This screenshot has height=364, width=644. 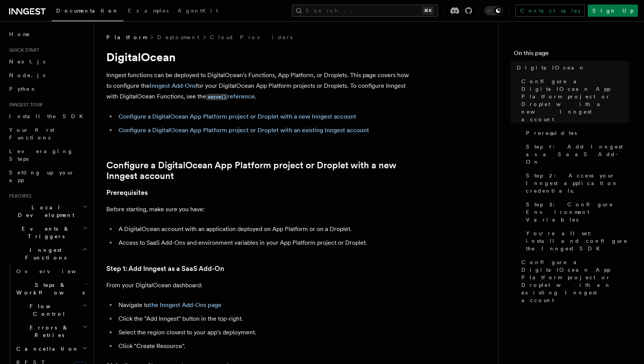 I want to click on span: Examples, so click(x=148, y=11).